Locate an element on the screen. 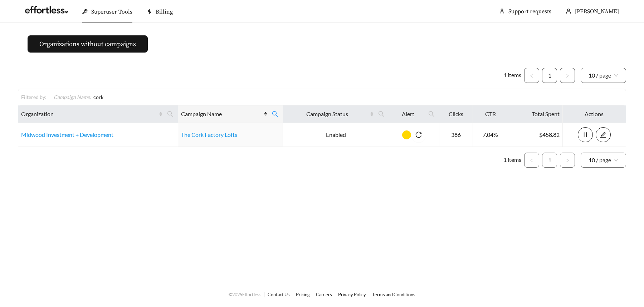  a: The Cork Factory Lofts is located at coordinates (209, 134).